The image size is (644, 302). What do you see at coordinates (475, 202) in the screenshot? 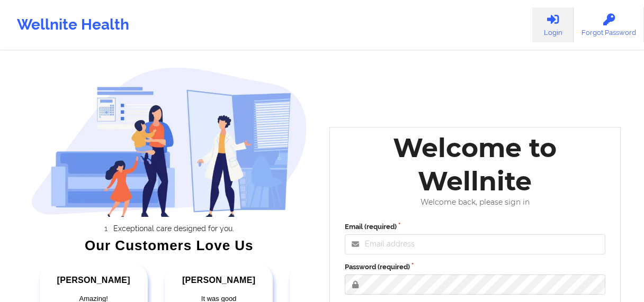
I see `div: Welcome back, please sign in` at bounding box center [475, 202].